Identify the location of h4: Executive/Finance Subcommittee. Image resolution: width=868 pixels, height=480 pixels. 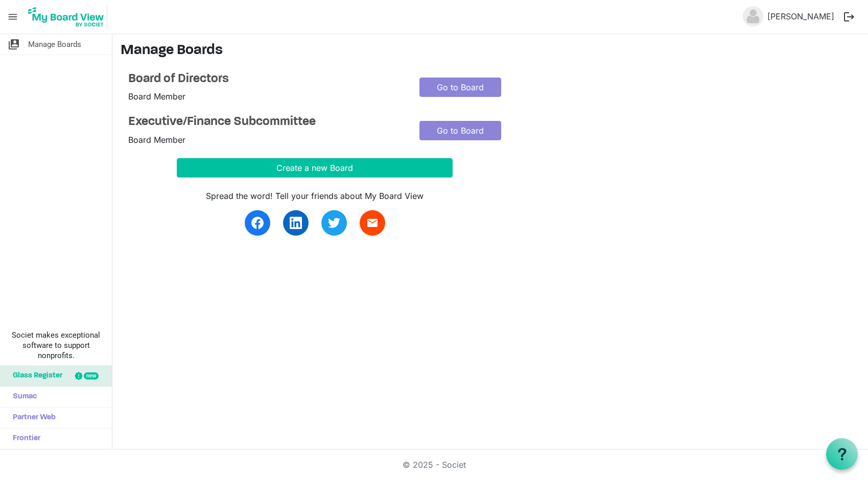
(266, 122).